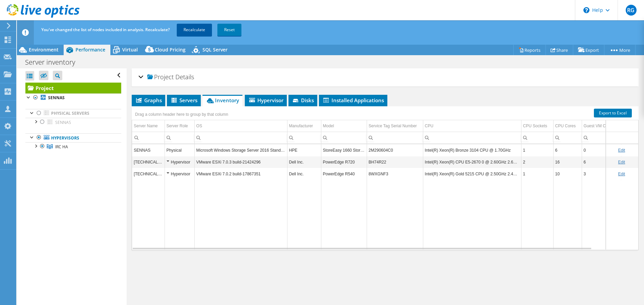  I want to click on td: CPU Sockets Column, so click(537, 126).